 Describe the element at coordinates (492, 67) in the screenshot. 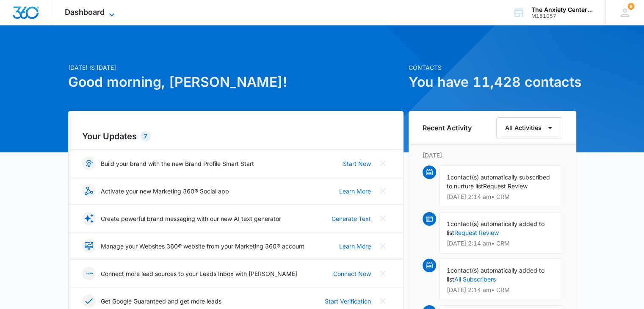

I see `p: Contacts` at that location.